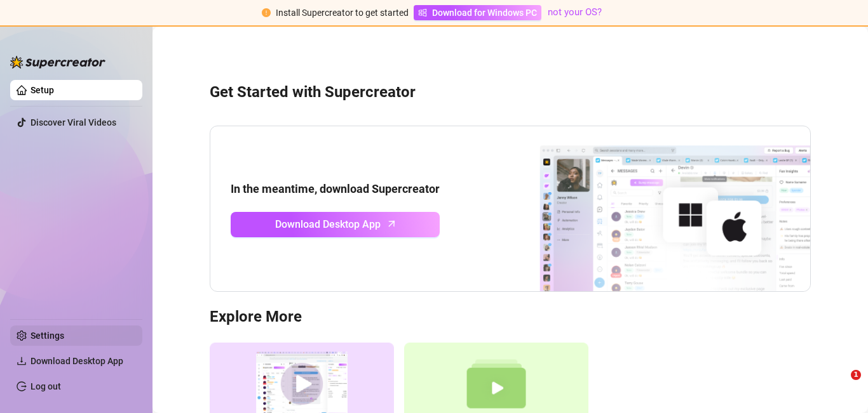 Image resolution: width=868 pixels, height=413 pixels. What do you see at coordinates (391, 223) in the screenshot?
I see `span: arrow-up` at bounding box center [391, 223].